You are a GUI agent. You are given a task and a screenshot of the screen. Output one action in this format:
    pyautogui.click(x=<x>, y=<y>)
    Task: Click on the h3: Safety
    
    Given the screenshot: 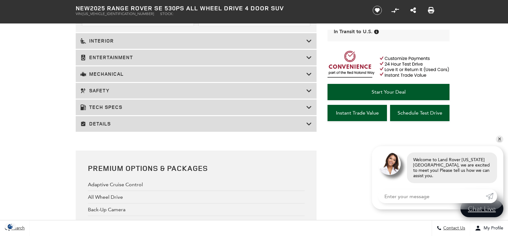 What is the action you would take?
    pyautogui.click(x=193, y=91)
    